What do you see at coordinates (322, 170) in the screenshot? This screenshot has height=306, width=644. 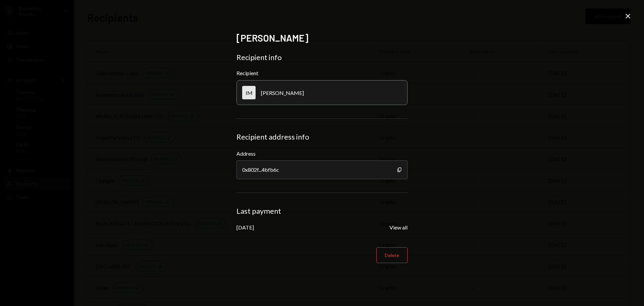 I see `div: 0x802f...4bfb6c` at bounding box center [322, 170].